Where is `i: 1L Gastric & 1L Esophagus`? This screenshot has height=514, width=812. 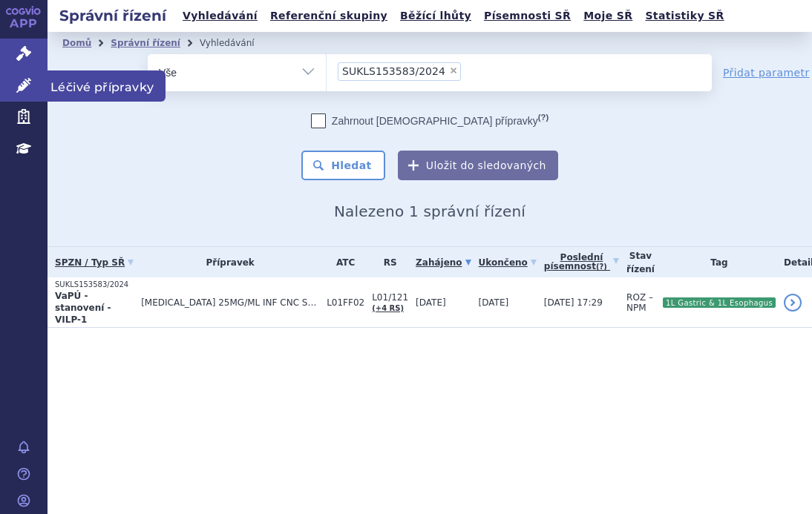 i: 1L Gastric & 1L Esophagus is located at coordinates (719, 303).